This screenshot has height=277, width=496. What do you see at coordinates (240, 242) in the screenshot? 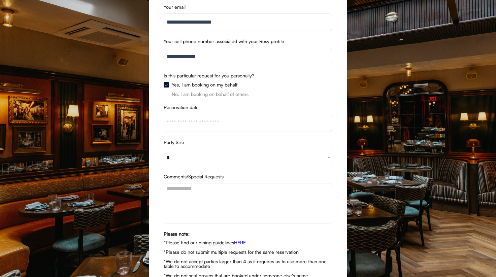
I see `a: HERE` at bounding box center [240, 242].